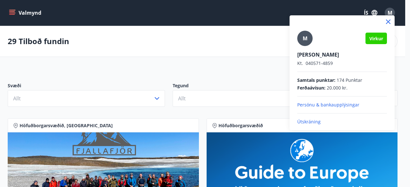 Image resolution: width=410 pixels, height=187 pixels. Describe the element at coordinates (316, 80) in the screenshot. I see `span: Samtals punktar :` at that location.